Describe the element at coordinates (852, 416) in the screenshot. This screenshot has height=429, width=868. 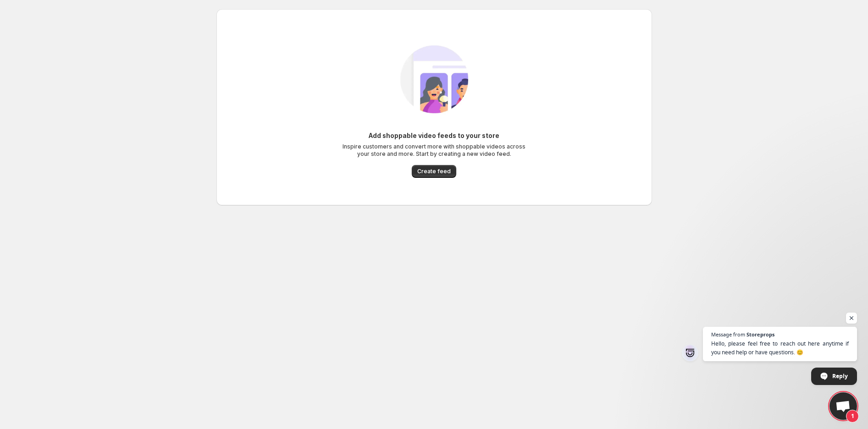
I see `span: 1` at that location.